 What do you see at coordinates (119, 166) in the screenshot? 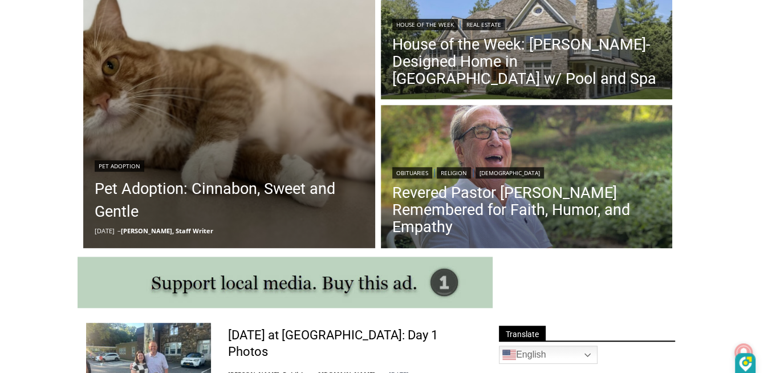
I see `a: Pet Adoption` at bounding box center [119, 166].